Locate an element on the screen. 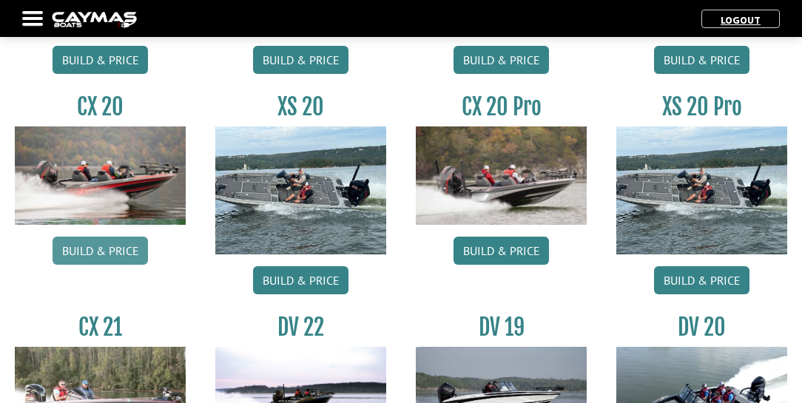 This screenshot has width=802, height=403. img: CX-20_thumbnail.jpg is located at coordinates (100, 175).